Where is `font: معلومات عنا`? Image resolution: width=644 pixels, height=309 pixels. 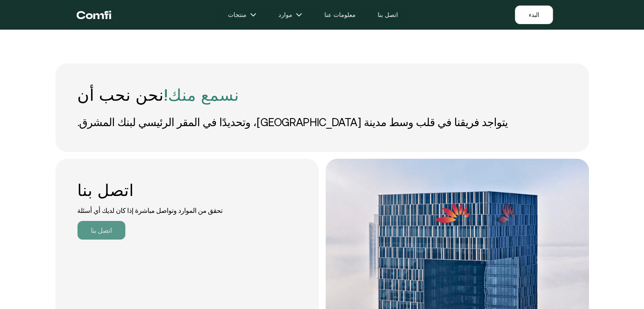
font: معلومات عنا is located at coordinates (340, 15).